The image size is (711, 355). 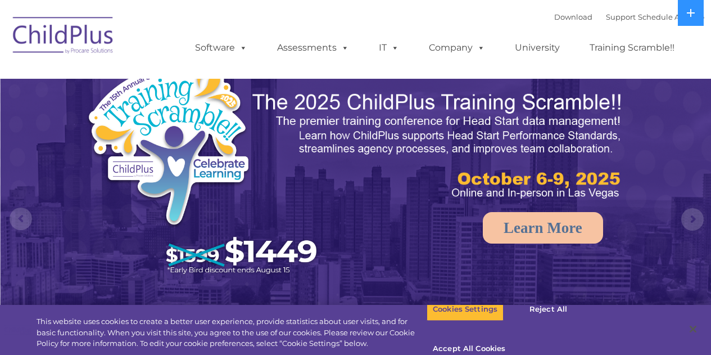 What do you see at coordinates (64, 37) in the screenshot?
I see `img: ChildPlus by Procare Solutions` at bounding box center [64, 37].